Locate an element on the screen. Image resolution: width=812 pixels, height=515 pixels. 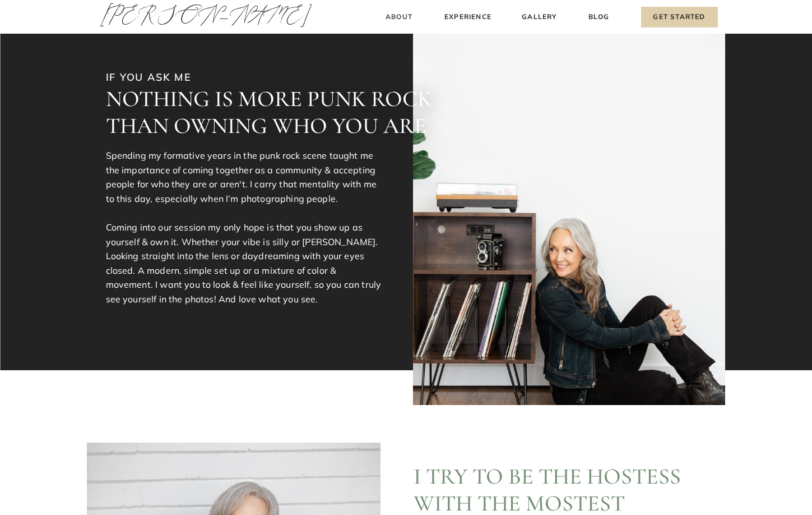
h3: Blog is located at coordinates (599, 17).